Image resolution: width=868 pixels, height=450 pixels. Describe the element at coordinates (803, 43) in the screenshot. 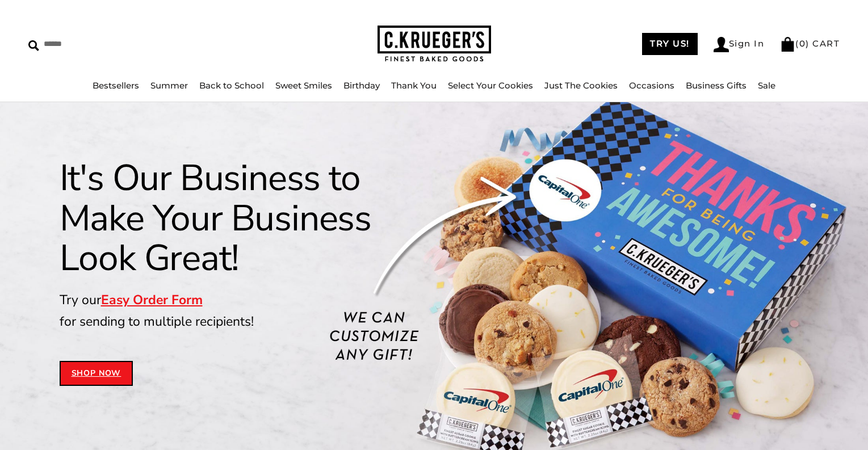

I see `span: 0` at that location.